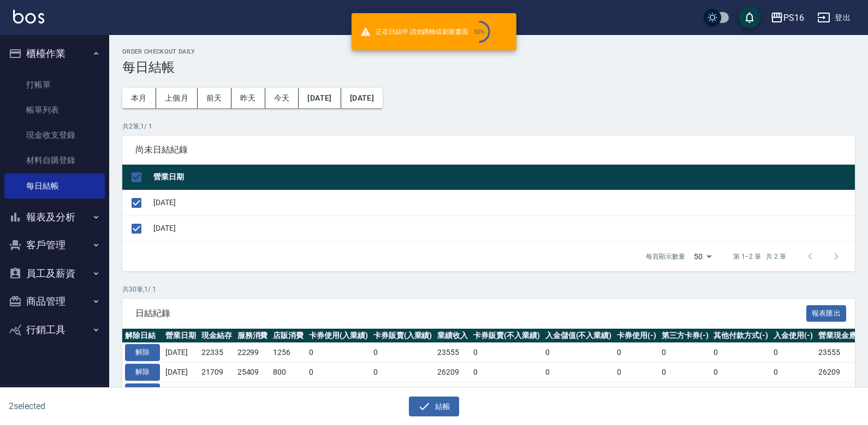 The width and height of the screenshot is (868, 425). Describe the element at coordinates (793, 336) in the screenshot. I see `th: 入金使用(-)` at that location.